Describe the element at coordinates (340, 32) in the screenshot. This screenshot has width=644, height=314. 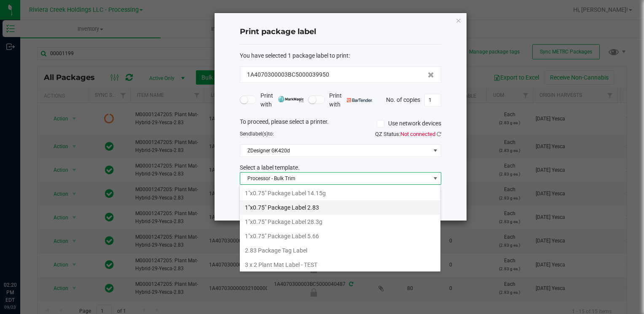
I see `h4: Print package label` at that location.